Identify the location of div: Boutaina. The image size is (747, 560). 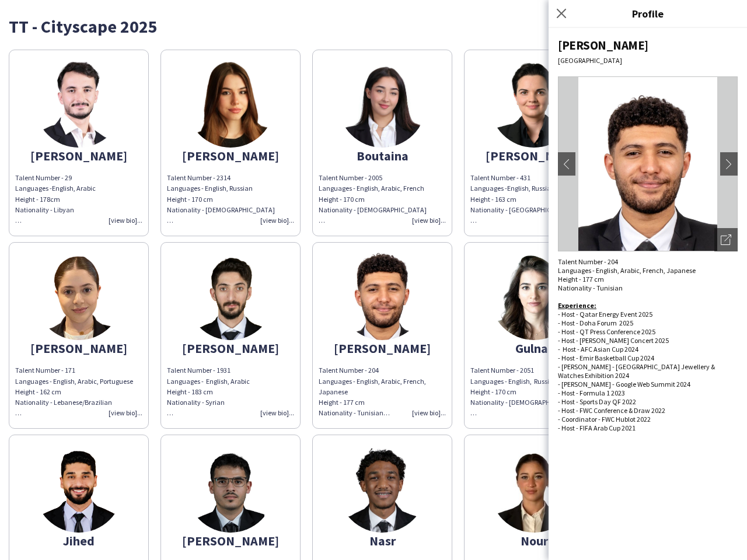
(382, 156).